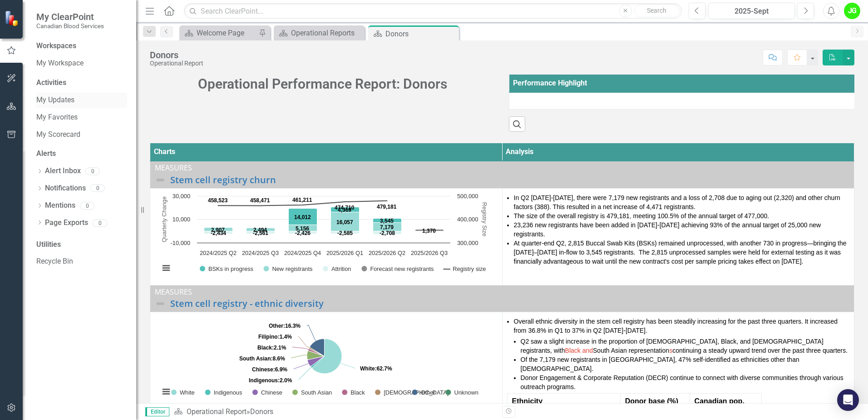 The height and width of the screenshot is (420, 868). I want to click on a: Alert Inbox, so click(63, 171).